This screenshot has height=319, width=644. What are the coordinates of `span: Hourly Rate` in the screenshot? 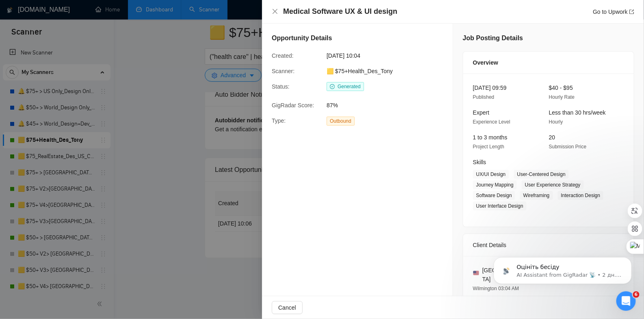 It's located at (562, 97).